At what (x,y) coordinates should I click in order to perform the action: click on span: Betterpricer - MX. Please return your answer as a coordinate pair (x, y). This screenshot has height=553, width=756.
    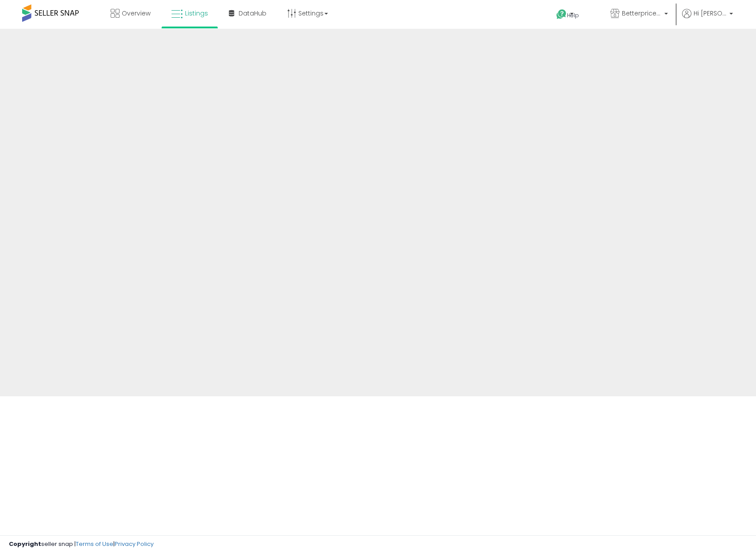
    Looking at the image, I should click on (642, 14).